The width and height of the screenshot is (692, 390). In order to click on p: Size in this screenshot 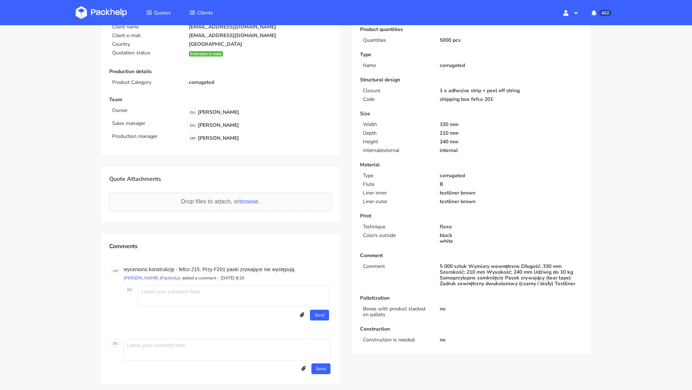, I will do `click(472, 114)`.